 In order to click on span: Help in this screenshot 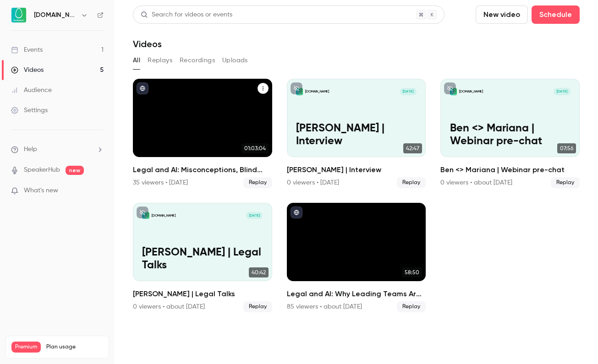, I will do `click(30, 149)`.